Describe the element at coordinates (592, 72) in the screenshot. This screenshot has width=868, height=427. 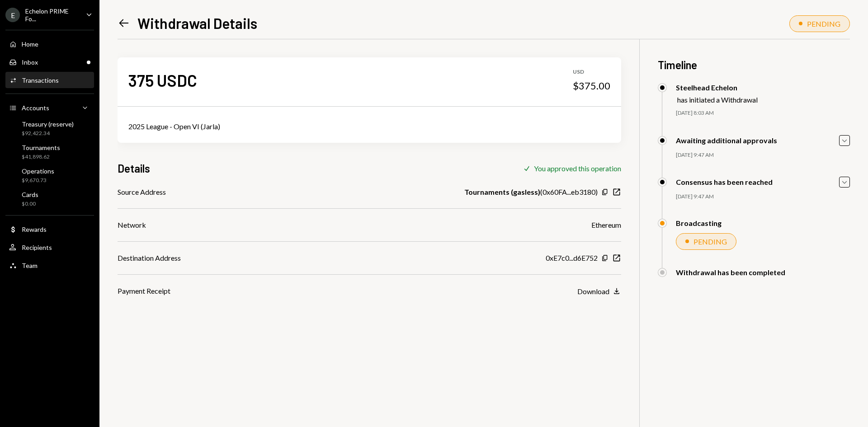
I see `div: USD` at that location.